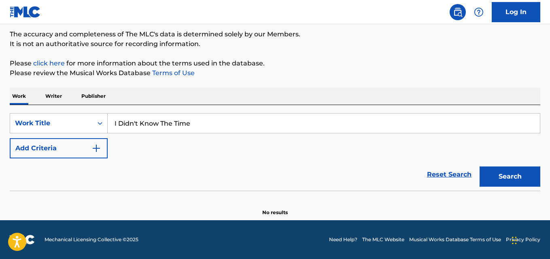 This screenshot has height=259, width=550. Describe the element at coordinates (275, 64) in the screenshot. I see `p: Please for more information about the terms used in the database.` at that location.